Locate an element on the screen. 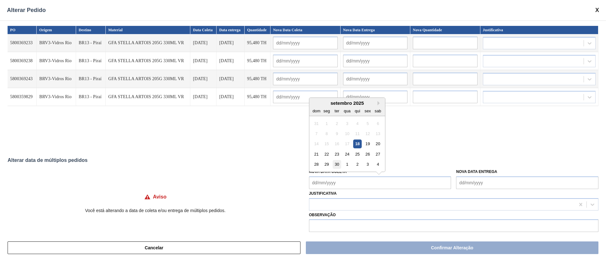 The image size is (606, 261). div: Choose sexta-feira, 26 de setembro de 2025 is located at coordinates (367, 154).